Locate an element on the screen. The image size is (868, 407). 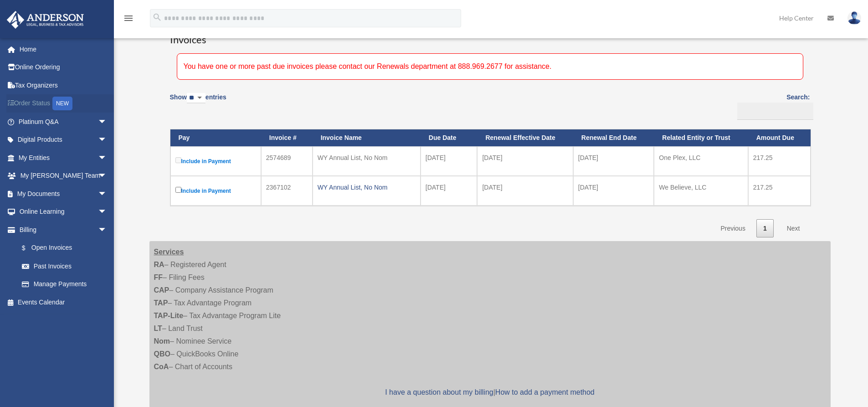
a: Billingarrow_drop_down is located at coordinates (61, 230).